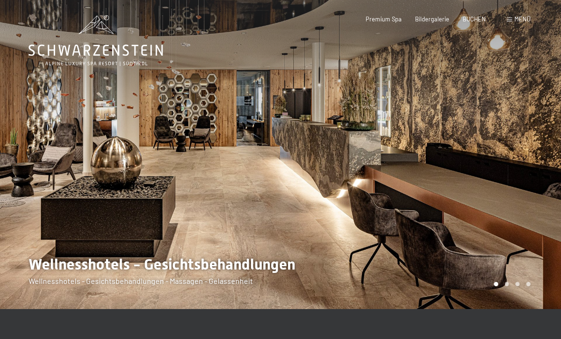  I want to click on div: Carousel Page 3, so click(517, 284).